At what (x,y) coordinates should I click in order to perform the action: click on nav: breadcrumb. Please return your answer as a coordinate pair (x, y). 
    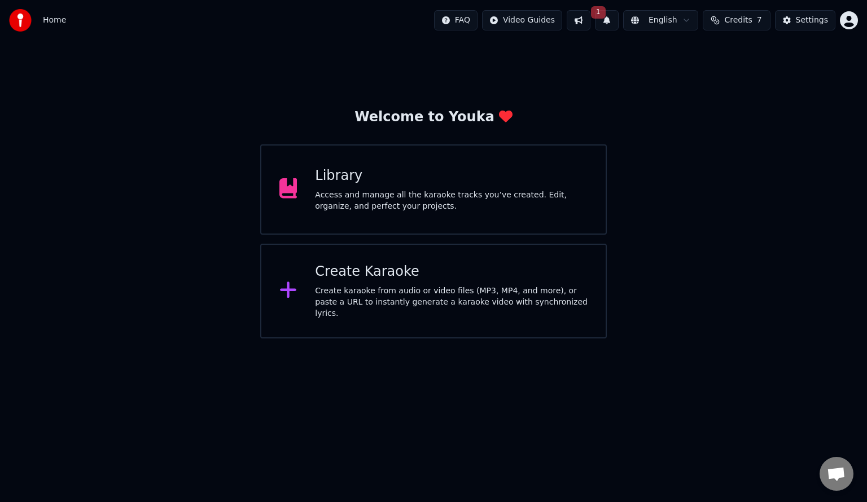
    Looking at the image, I should click on (54, 20).